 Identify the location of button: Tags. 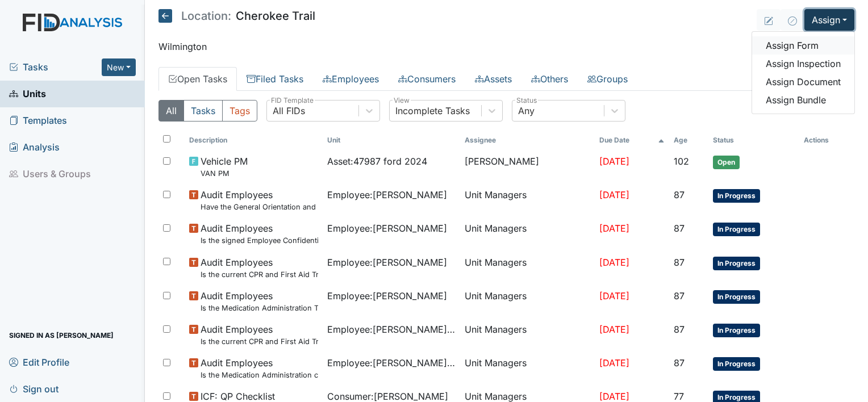
(240, 111).